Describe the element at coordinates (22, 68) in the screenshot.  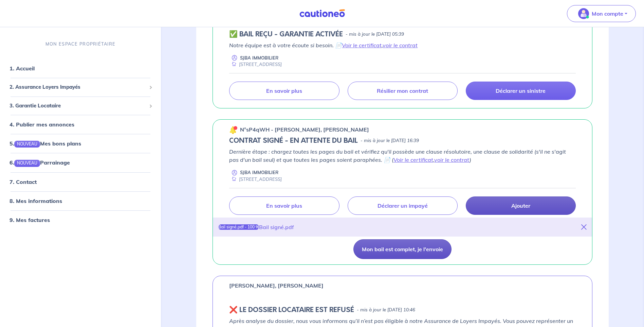
I see `a: 1. Accueil` at that location.